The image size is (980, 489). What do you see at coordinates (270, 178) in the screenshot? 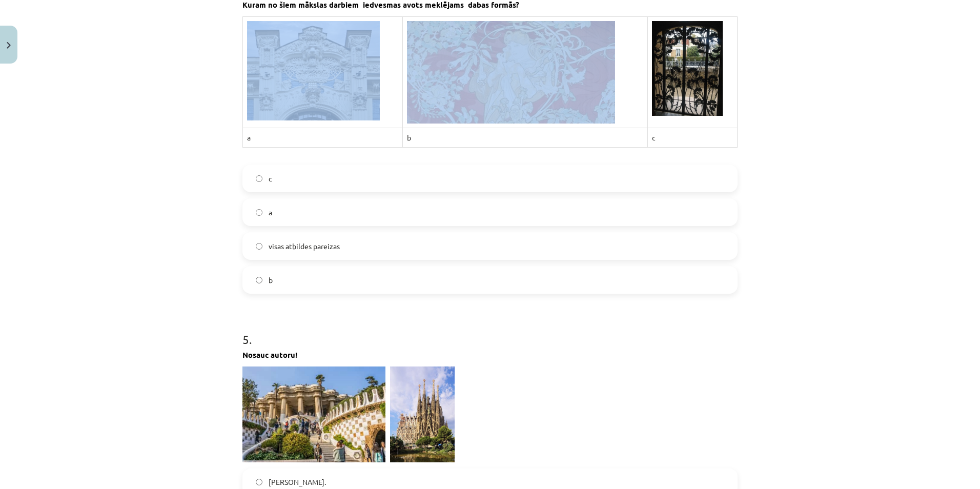
I see `span: c` at bounding box center [270, 178].